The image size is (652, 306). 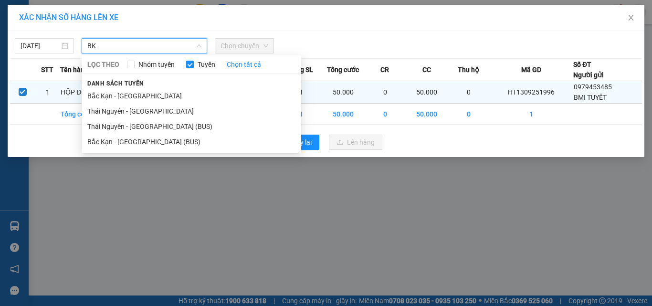 What do you see at coordinates (468, 70) in the screenshot?
I see `span: Thu hộ` at bounding box center [468, 70].